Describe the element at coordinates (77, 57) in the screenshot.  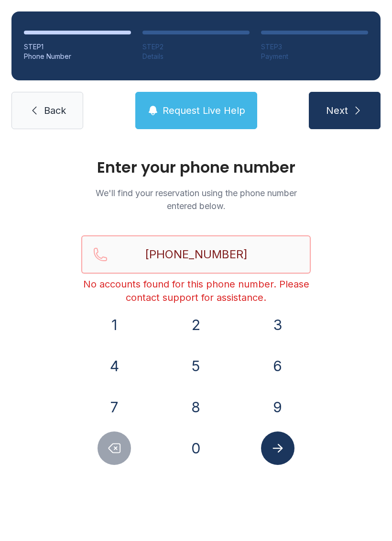
I see `div: Phone Number` at that location.